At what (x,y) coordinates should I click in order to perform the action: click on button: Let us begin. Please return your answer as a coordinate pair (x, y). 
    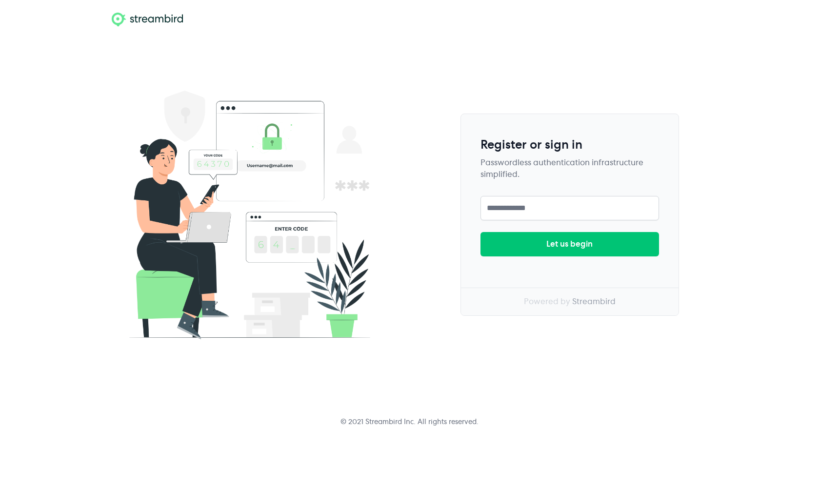
    Looking at the image, I should click on (570, 244).